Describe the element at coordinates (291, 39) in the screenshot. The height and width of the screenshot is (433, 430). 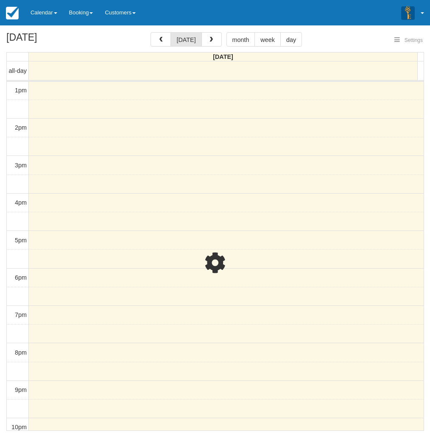
I see `button: day` at that location.